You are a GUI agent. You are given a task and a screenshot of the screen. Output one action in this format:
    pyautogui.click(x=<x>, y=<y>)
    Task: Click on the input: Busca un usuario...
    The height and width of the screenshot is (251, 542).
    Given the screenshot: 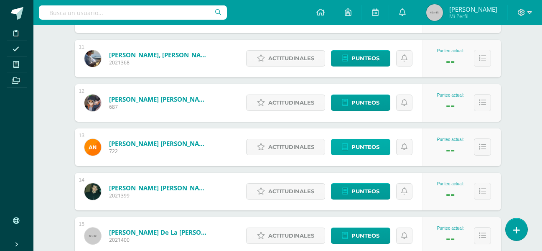 What is the action you would take?
    pyautogui.click(x=133, y=13)
    